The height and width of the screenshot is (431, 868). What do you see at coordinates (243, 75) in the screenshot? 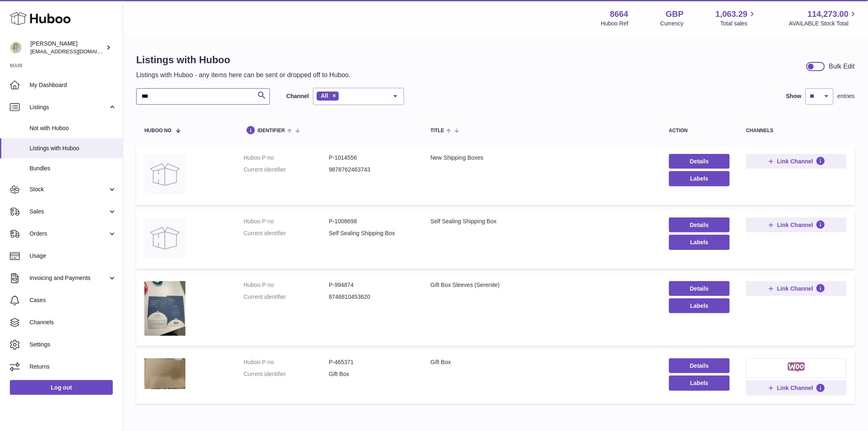
I see `p: Listings with Huboo - any items here can be sent or dropped off to Huboo.` at bounding box center [243, 75].